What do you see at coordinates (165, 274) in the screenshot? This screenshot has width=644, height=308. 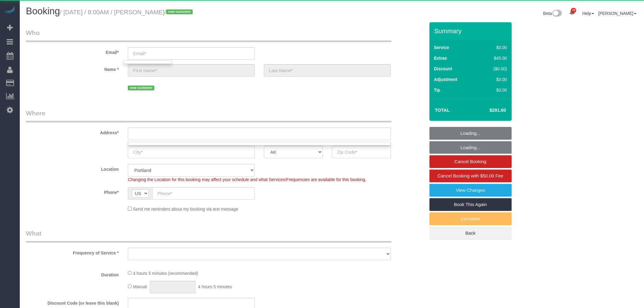 I see `span: 4 hours 5 minutes (recommended)` at bounding box center [165, 274].